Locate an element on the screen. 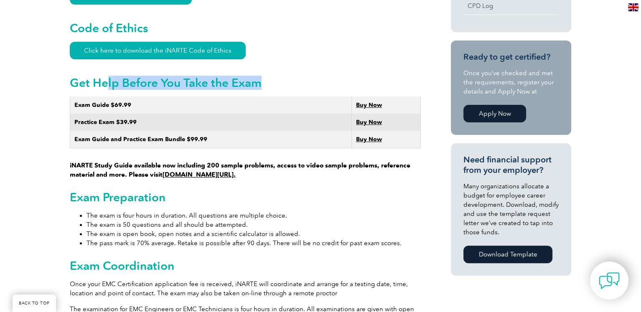  li: The exam is open book, open notes and a scientific calculator is allowed. is located at coordinates (254, 234).